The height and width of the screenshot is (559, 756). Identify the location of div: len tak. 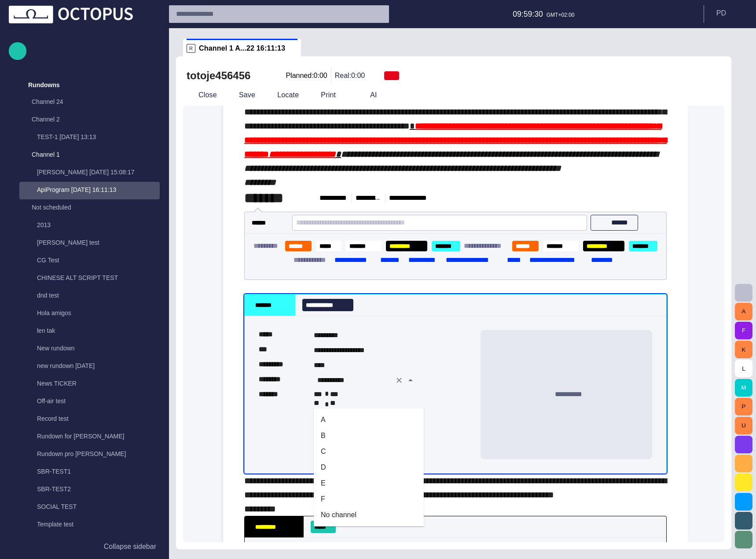
(89, 332).